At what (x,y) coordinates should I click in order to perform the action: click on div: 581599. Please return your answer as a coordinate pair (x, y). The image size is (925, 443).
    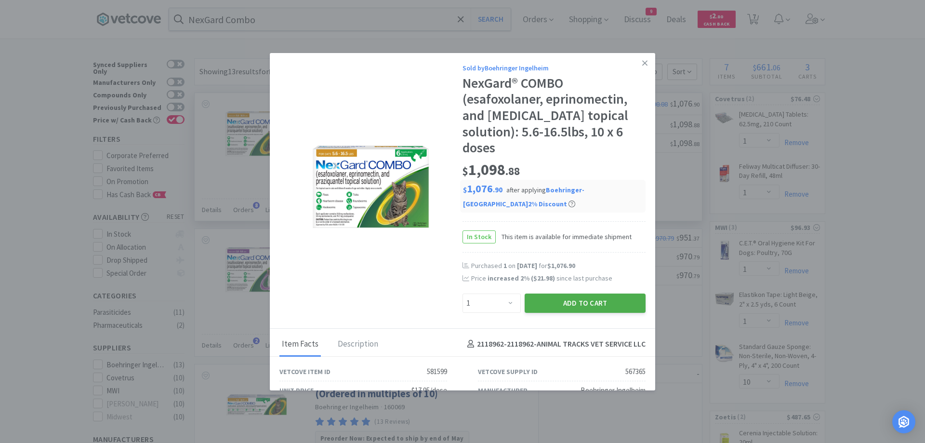
    Looking at the image, I should click on (437, 371).